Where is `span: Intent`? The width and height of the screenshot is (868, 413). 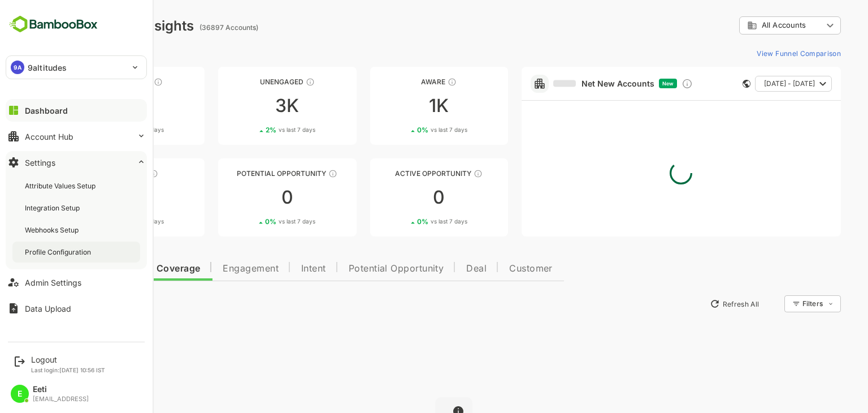 span: Intent is located at coordinates (274, 268).